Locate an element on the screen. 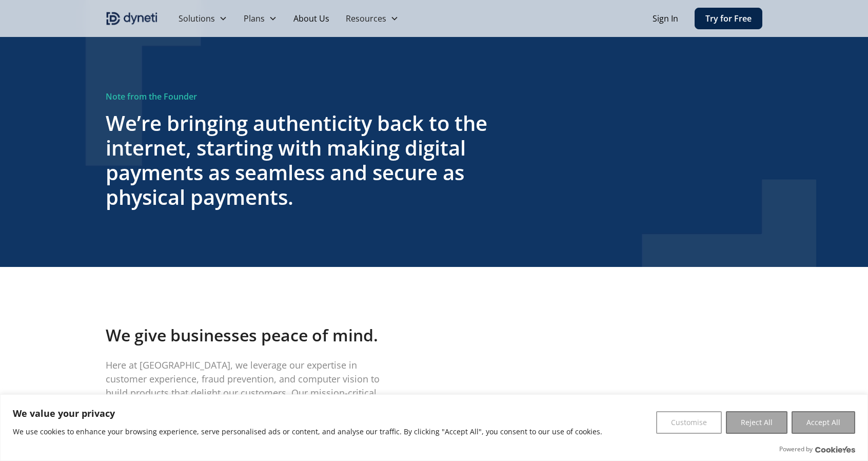 This screenshot has width=868, height=461. a: Try for Free is located at coordinates (729, 19).